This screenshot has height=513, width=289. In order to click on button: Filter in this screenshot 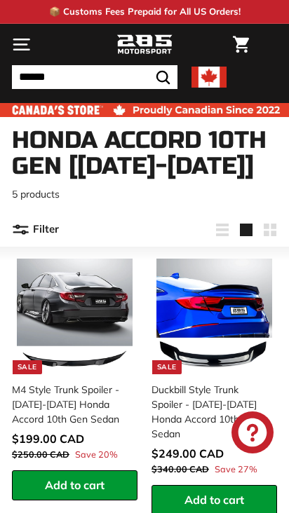, I will do `click(35, 230)`.